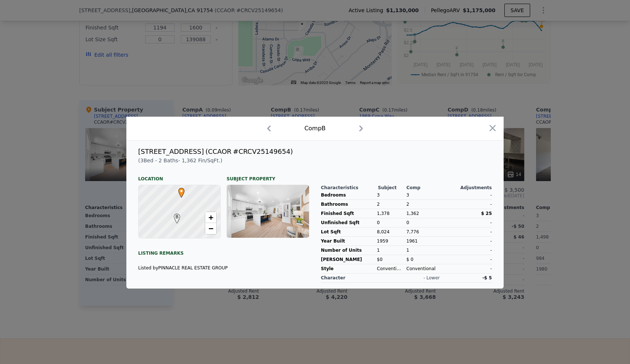  Describe the element at coordinates (223, 268) in the screenshot. I see `div: Listed by PINNACLE REAL ESTATE GROUP` at that location.